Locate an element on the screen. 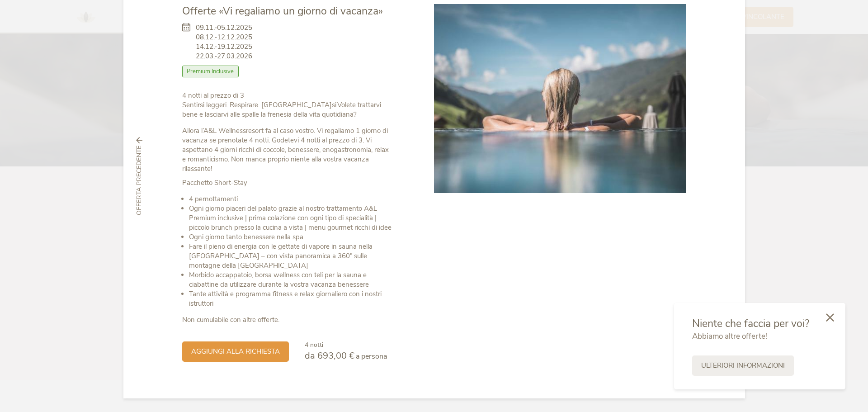  span: Offerte «Vi regaliamo un giorno di vacanza» is located at coordinates (282, 10).